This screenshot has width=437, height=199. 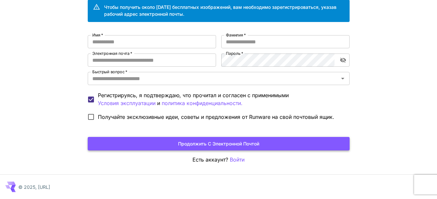 What do you see at coordinates (233, 53) in the screenshot?
I see `font: Пароль` at bounding box center [233, 53].